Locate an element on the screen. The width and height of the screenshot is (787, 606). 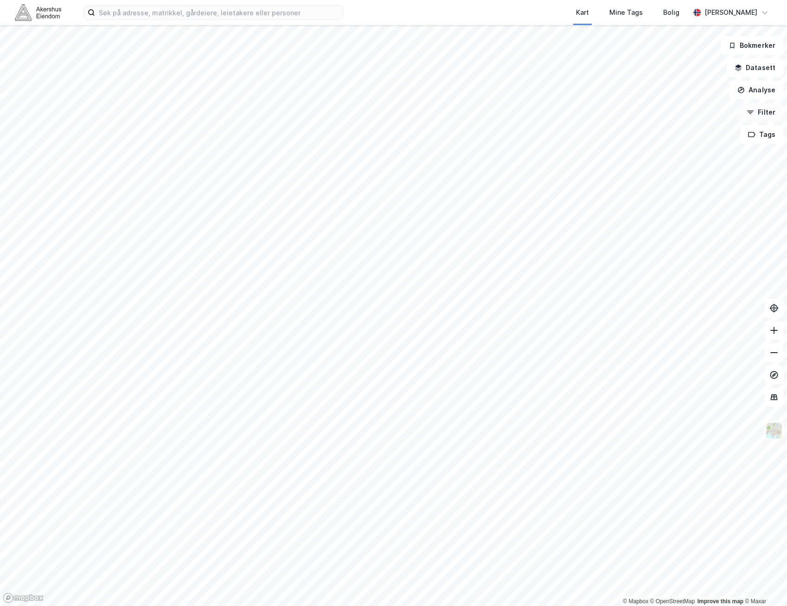
a: OpenStreetMap is located at coordinates (672, 601).